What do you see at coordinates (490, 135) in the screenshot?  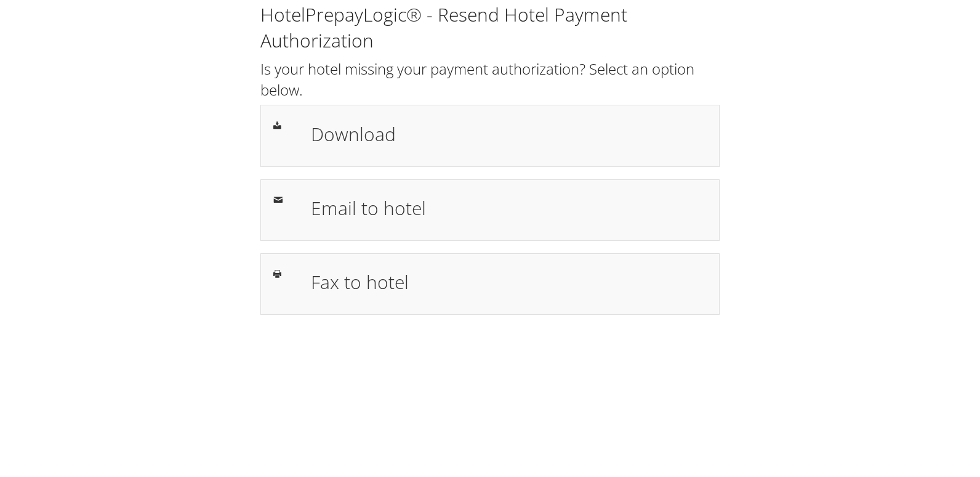 I see `a: Download` at bounding box center [490, 135].